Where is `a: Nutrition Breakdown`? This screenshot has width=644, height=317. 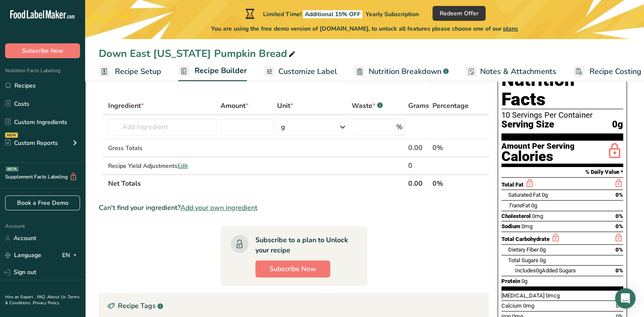
a: Nutrition Breakdown is located at coordinates (401, 71).